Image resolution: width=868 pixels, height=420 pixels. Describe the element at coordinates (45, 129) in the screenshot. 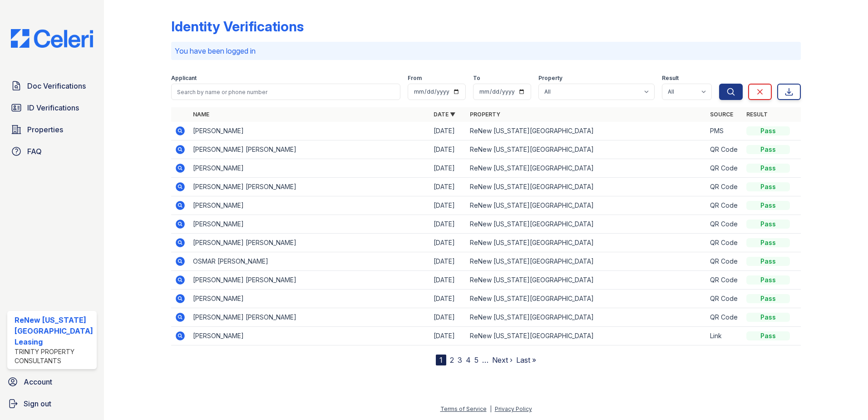

I see `span: Properties` at that location.